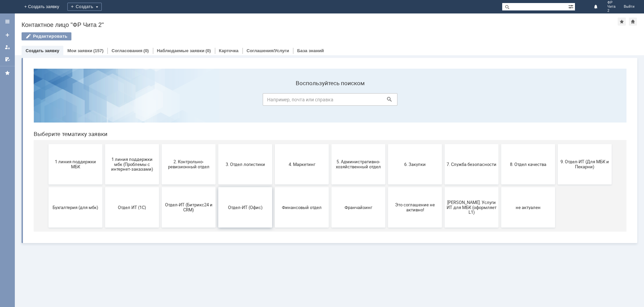 This screenshot has width=644, height=307. I want to click on header: Выберите тематику заявки, so click(302, 71).